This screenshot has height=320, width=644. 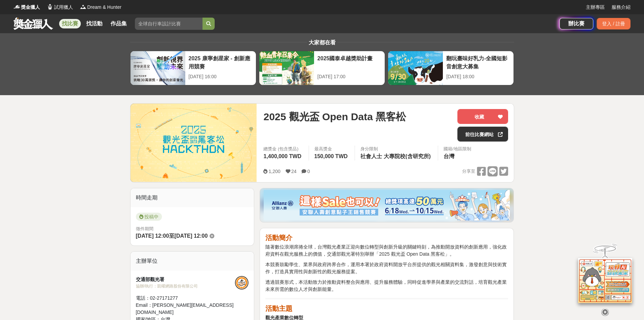 I want to click on button: 收藏, so click(x=483, y=116).